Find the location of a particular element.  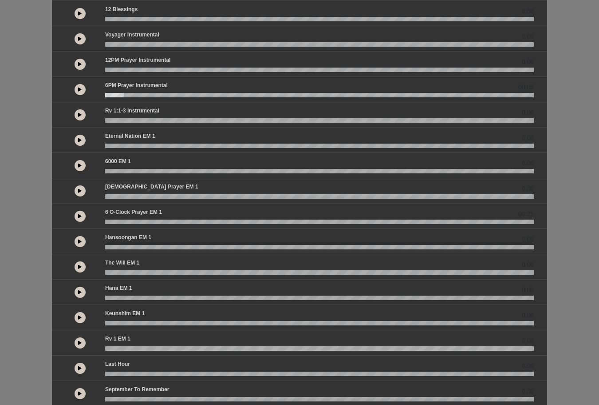

p: Hansoongan EM 1 is located at coordinates (128, 237).